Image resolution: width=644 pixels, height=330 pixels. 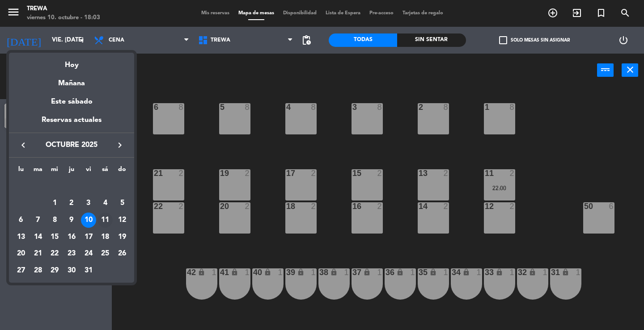 What do you see at coordinates (23, 145) in the screenshot?
I see `button: keyboard_arrow_left` at bounding box center [23, 145].